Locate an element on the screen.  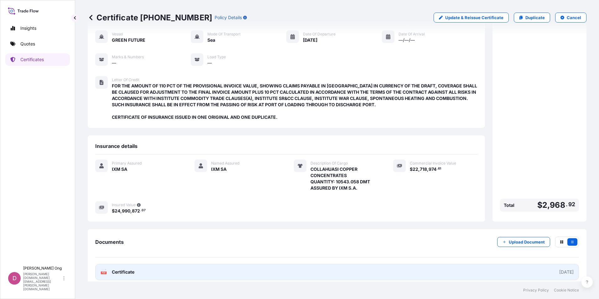
button: Upload Document is located at coordinates (523, 242).